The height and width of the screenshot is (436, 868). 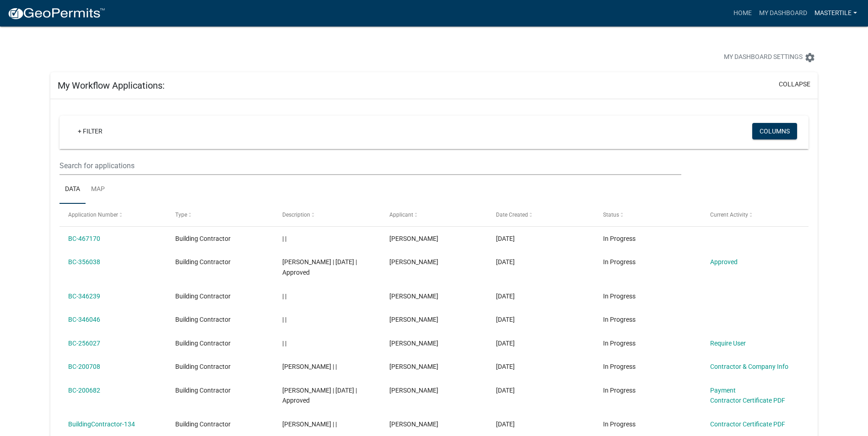 I want to click on span: 12/10/2024, so click(x=505, y=296).